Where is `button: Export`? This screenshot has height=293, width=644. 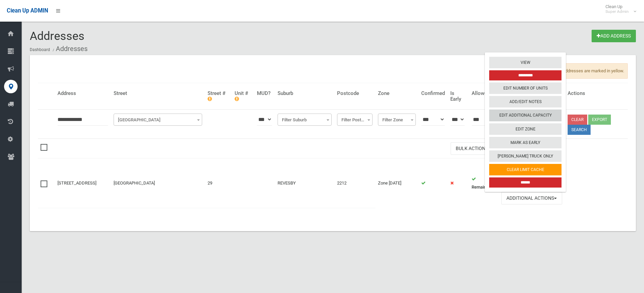 button: Export is located at coordinates (599, 120).